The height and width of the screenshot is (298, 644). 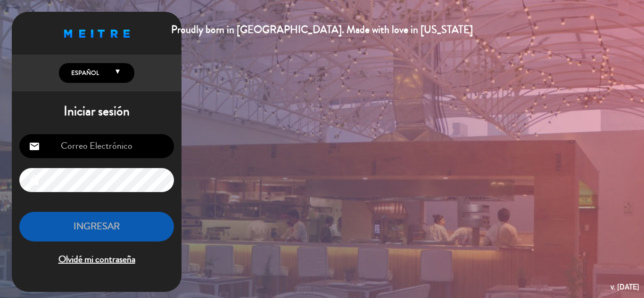 What do you see at coordinates (97, 227) in the screenshot?
I see `button: INGRESAR` at bounding box center [97, 227].